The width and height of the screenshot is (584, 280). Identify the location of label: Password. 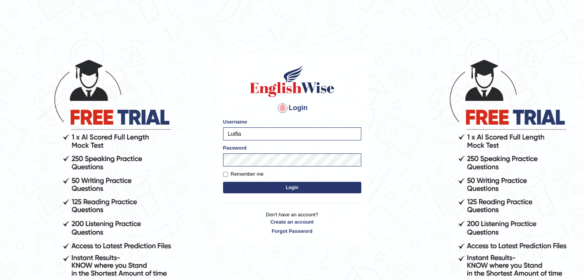
(235, 148).